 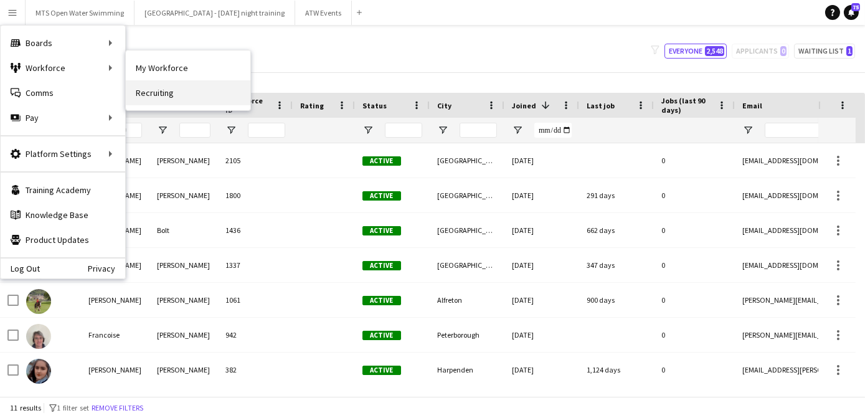 What do you see at coordinates (855, 7) in the screenshot?
I see `span: 75` at bounding box center [855, 7].